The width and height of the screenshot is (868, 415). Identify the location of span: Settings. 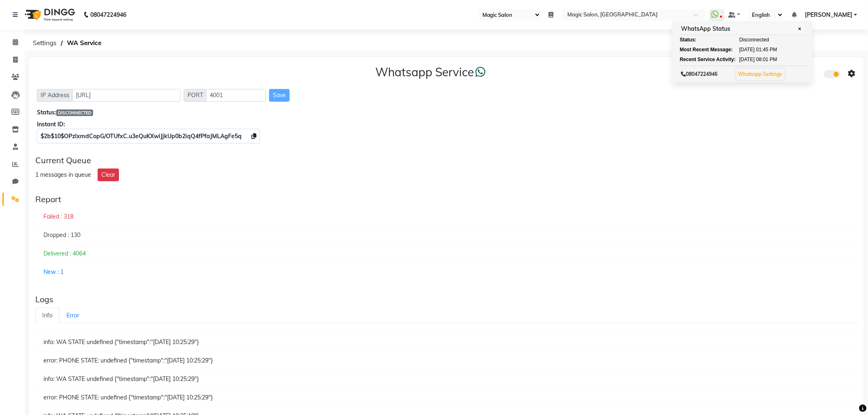
(45, 43).